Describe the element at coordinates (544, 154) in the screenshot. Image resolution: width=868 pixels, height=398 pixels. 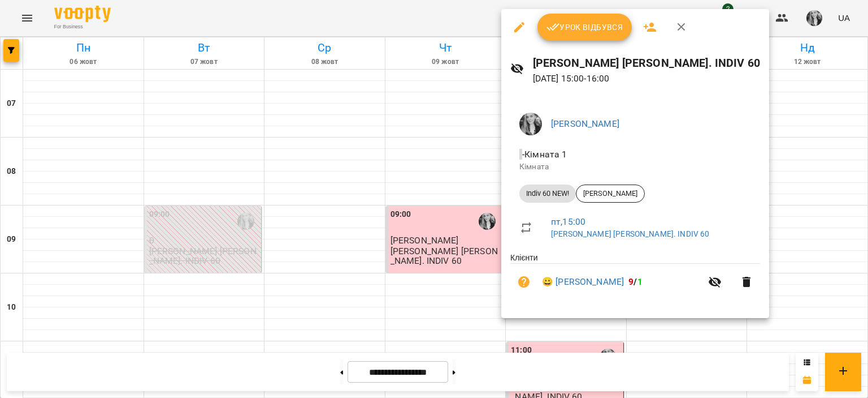
I see `span: - Кімната 1` at that location.